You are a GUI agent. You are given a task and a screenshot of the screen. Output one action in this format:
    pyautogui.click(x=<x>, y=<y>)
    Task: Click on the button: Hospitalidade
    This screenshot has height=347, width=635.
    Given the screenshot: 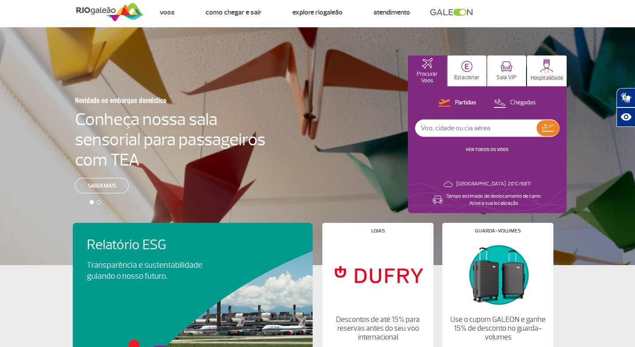 What is the action you would take?
    pyautogui.click(x=546, y=71)
    